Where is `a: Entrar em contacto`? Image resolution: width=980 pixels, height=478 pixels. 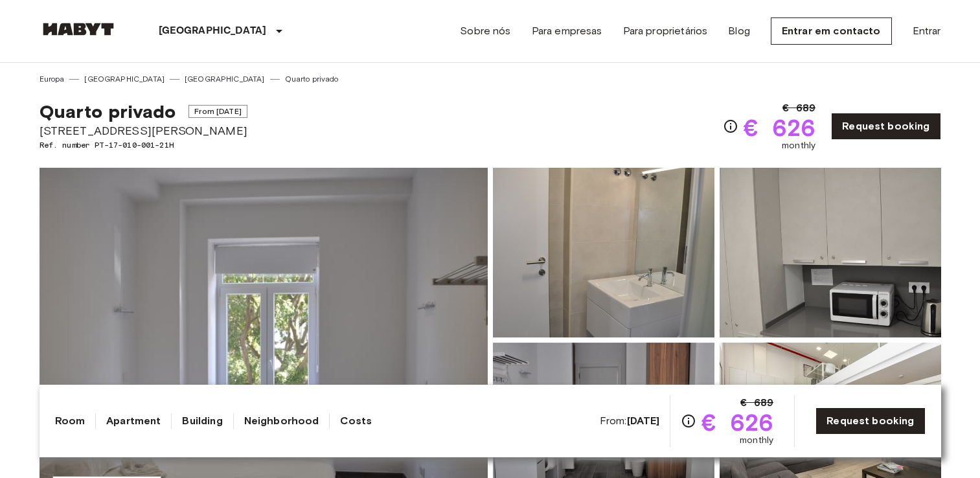
a: Entrar em contacto is located at coordinates (831, 31).